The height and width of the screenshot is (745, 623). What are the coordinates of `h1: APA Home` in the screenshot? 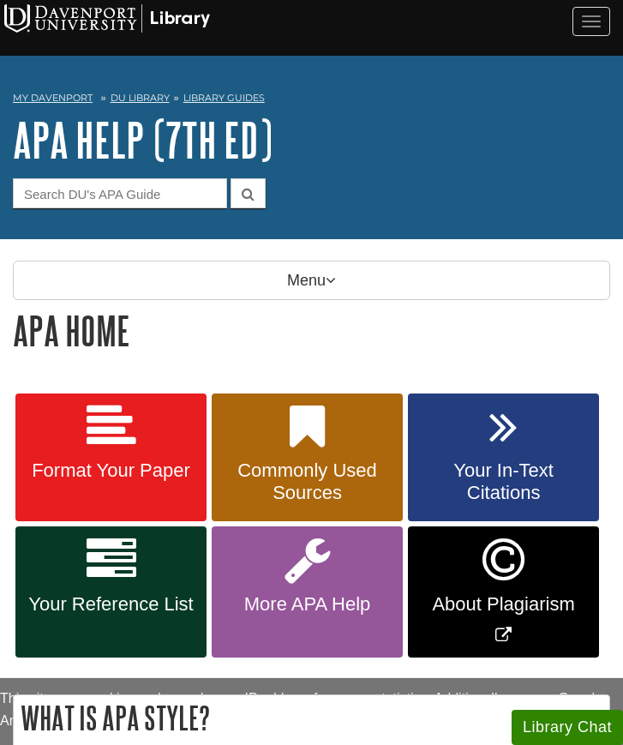 It's located at (311, 330).